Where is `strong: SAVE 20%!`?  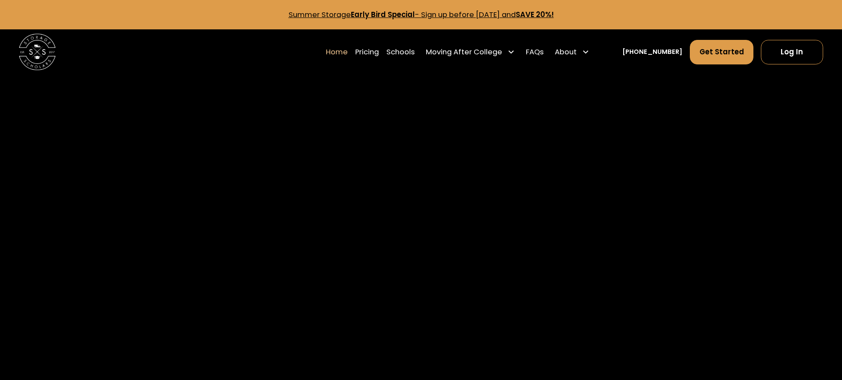
strong: SAVE 20%! is located at coordinates (534, 14).